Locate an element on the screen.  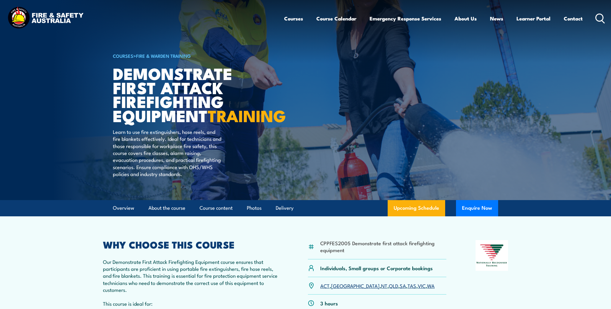
a: About the course is located at coordinates (167, 208).